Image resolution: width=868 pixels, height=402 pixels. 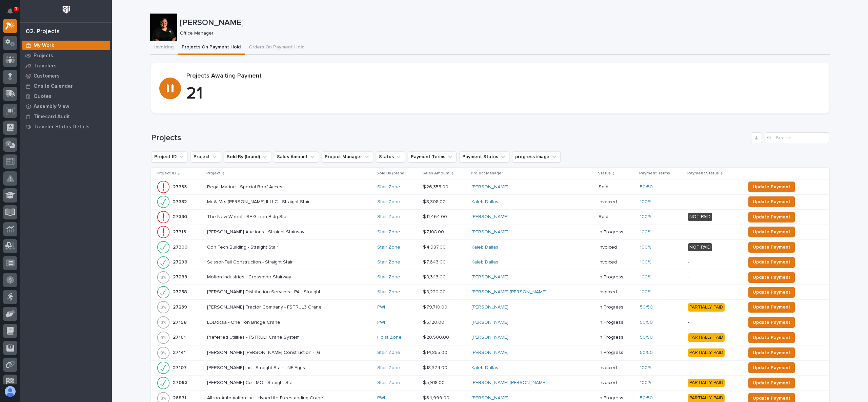 I want to click on p: Invoiced, so click(x=616, y=262).